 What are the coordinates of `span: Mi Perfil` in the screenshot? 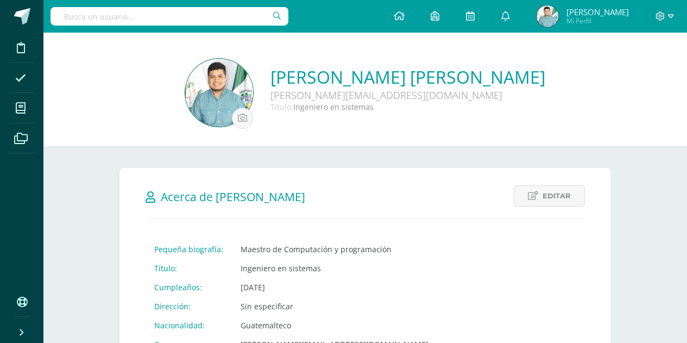 It's located at (598, 21).